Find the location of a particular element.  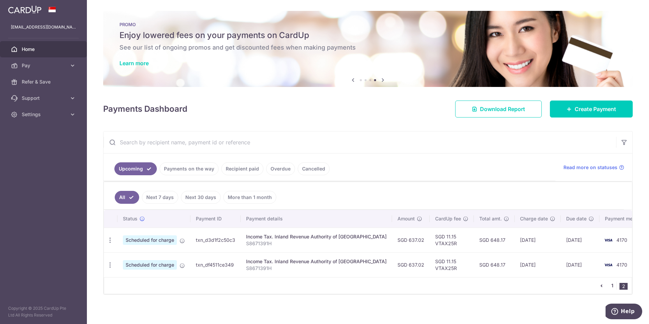

img: CardUp is located at coordinates (25, 9).